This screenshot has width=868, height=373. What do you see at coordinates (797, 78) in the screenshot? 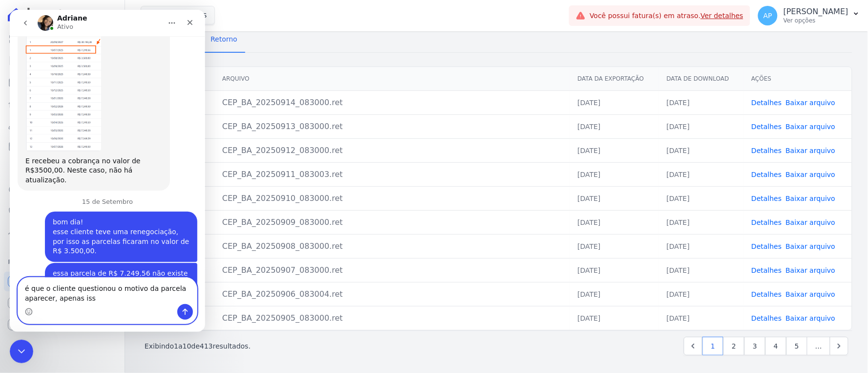
I see `th: Ações` at bounding box center [797, 78].